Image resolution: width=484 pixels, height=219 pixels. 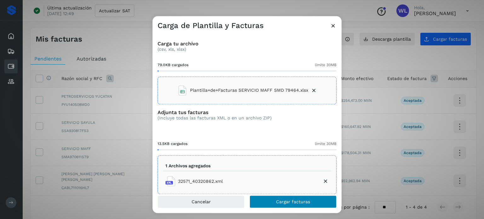 I want to click on p: (csv, xls, xlsx), so click(x=247, y=49).